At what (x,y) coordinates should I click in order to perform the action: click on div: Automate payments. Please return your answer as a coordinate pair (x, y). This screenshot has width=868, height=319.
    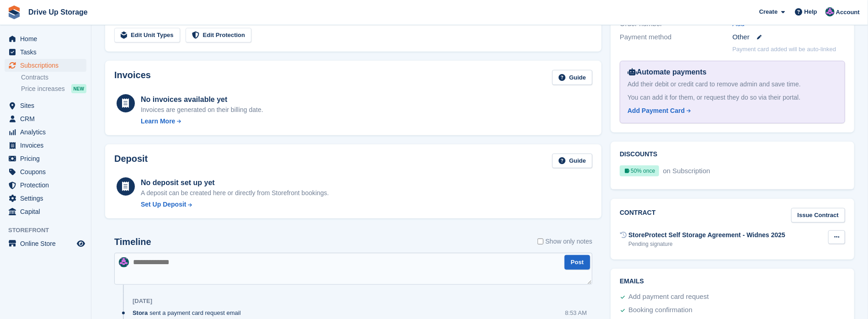
    Looking at the image, I should click on (732, 72).